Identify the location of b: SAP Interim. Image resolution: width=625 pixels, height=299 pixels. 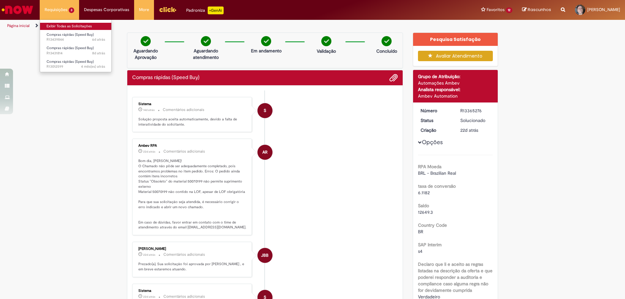
(430, 245).